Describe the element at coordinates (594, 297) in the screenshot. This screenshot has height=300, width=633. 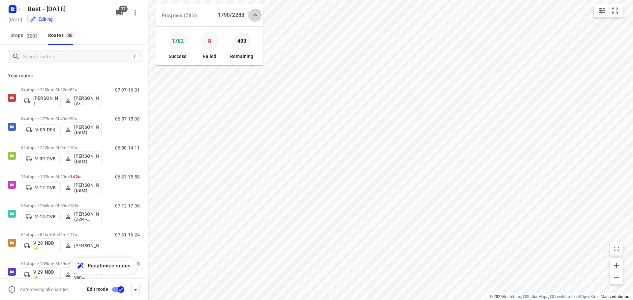
I see `a: OpenStreetMap` at that location.